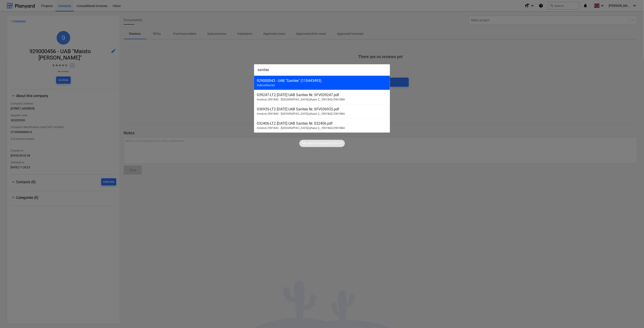 Image resolution: width=644 pixels, height=328 pixels. Describe the element at coordinates (322, 83) in the screenshot. I see `div: 929000043 - UAB "Sanitex" (110443493)Subcontractor` at that location.